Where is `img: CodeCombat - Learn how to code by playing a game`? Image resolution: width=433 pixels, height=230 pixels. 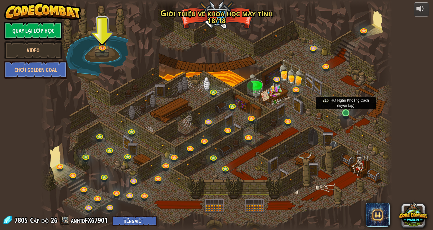 img: CodeCombat - Learn how to code by playing a game is located at coordinates (43, 11).